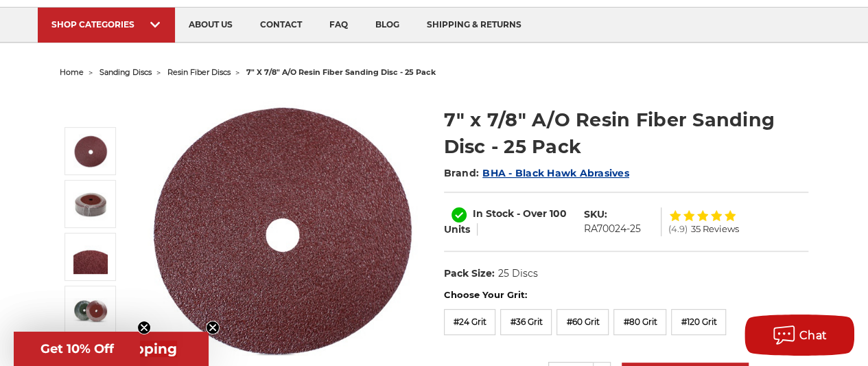 This screenshot has height=366, width=868. Describe the element at coordinates (556, 173) in the screenshot. I see `span: BHA - Black Hawk Abrasives` at that location.